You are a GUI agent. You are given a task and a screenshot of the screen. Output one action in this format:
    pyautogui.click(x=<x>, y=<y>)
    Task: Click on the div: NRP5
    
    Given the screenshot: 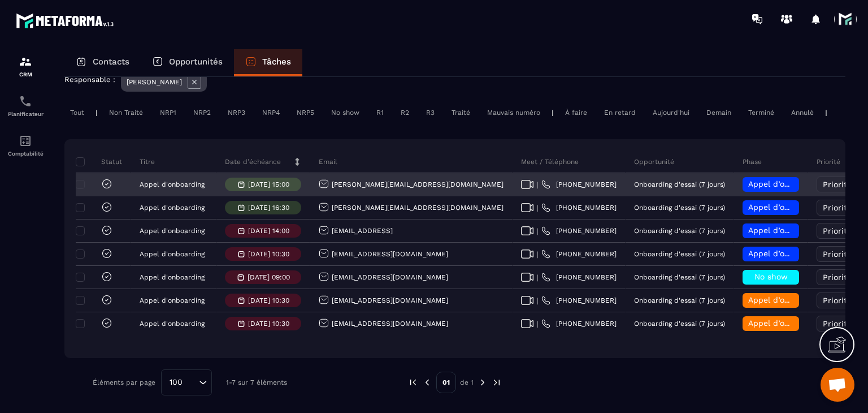 What is the action you would take?
    pyautogui.click(x=305, y=113)
    